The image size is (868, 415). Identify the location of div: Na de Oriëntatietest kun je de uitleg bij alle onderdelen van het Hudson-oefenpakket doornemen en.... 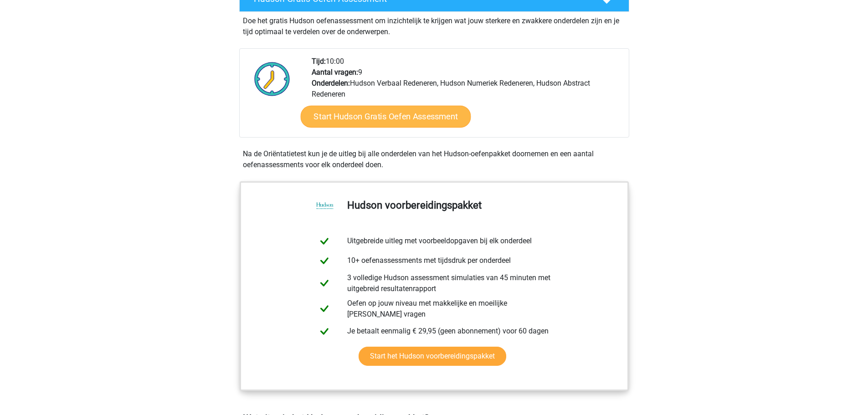
(434, 160).